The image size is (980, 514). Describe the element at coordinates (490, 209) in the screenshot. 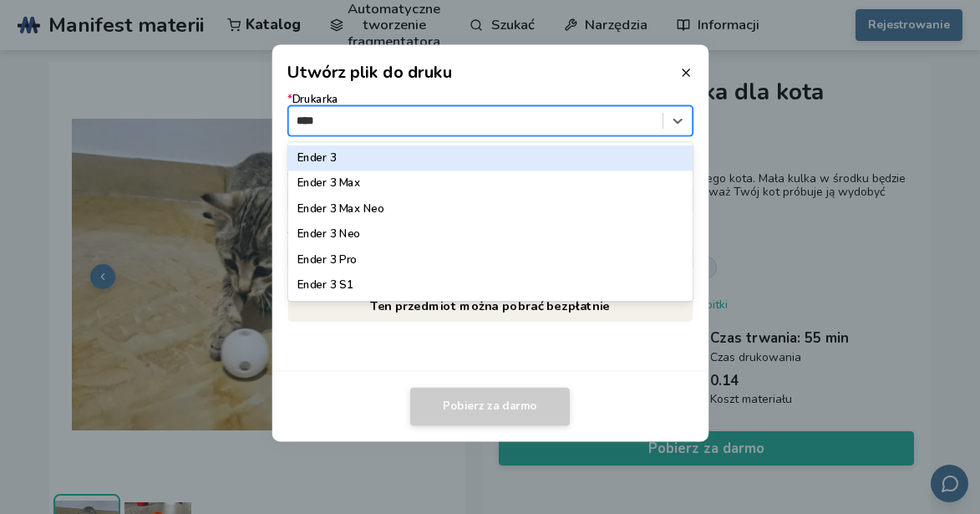

I see `div: Ender 3 Max Neo` at that location.